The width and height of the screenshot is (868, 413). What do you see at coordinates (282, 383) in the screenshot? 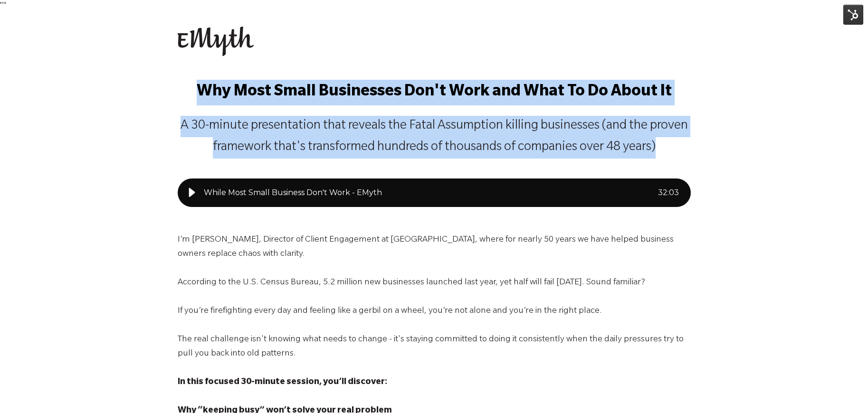
I see `span: In this focused 30-minute session, you’ll discover:` at bounding box center [282, 383].